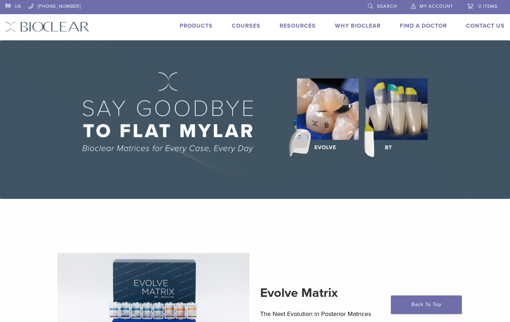 The width and height of the screenshot is (510, 322). What do you see at coordinates (47, 27) in the screenshot?
I see `img: Bioclear` at bounding box center [47, 27].